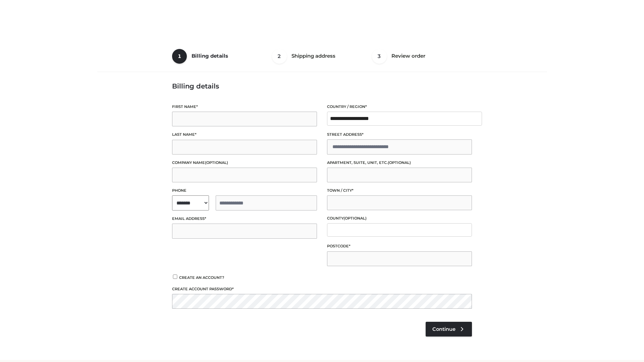  Describe the element at coordinates (175, 277) in the screenshot. I see `input: Create an account?` at that location.